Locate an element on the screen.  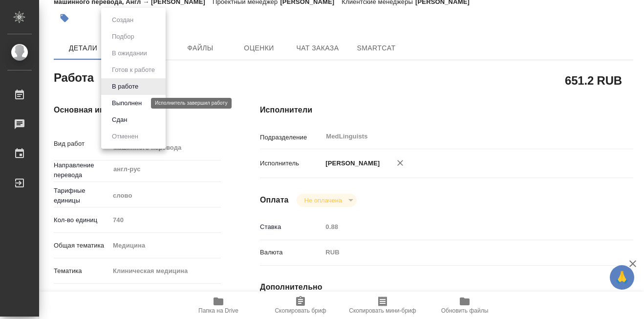
button: В работе is located at coordinates (125, 87).